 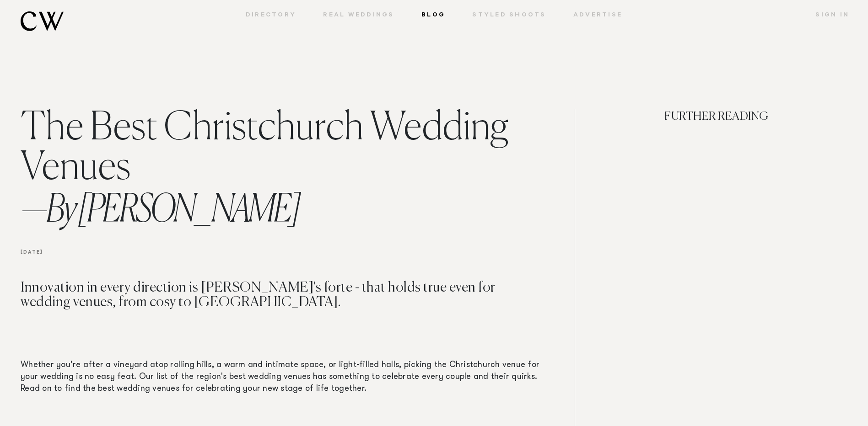 What do you see at coordinates (433, 15) in the screenshot?
I see `a: Blog` at bounding box center [433, 15].